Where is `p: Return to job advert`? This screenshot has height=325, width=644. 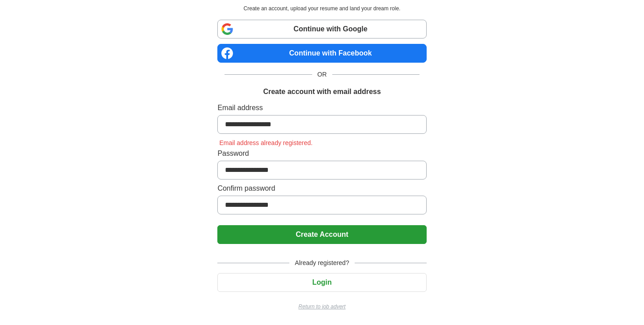
p: Return to job advert is located at coordinates (322, 306).